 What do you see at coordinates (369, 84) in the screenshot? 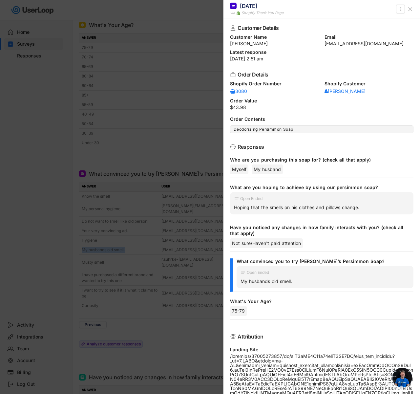
I see `div: Shopify Customer` at bounding box center [369, 84].